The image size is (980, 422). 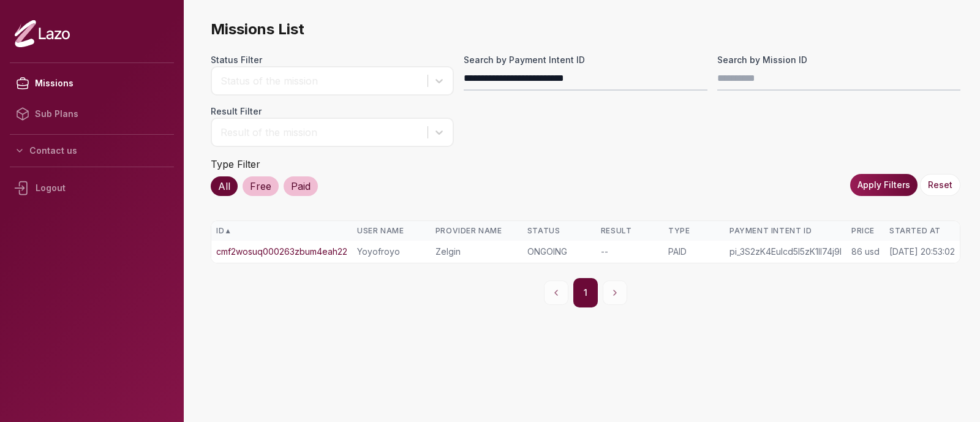 I want to click on div: Started At, so click(x=922, y=231).